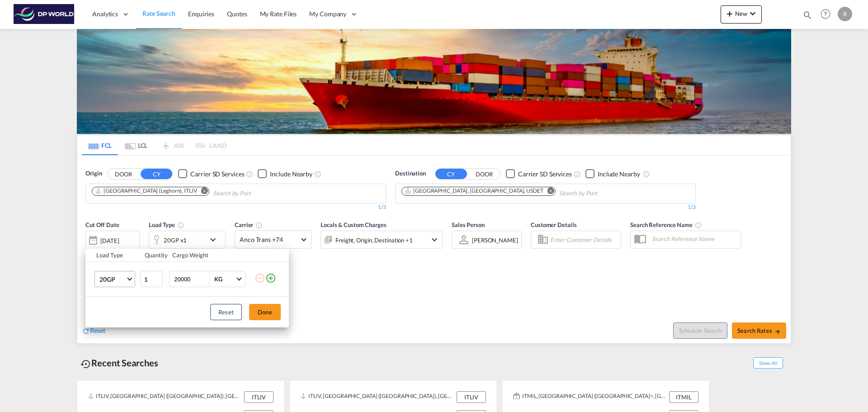  I want to click on button: Done, so click(265, 312).